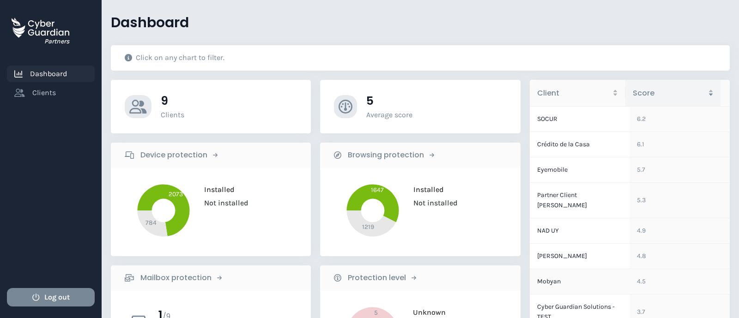  I want to click on button: Log out, so click(51, 298).